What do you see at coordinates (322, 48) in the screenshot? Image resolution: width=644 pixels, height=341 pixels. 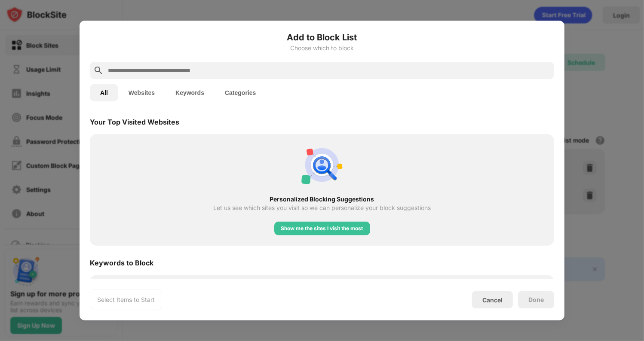 I see `div: Choose which to block` at bounding box center [322, 48].